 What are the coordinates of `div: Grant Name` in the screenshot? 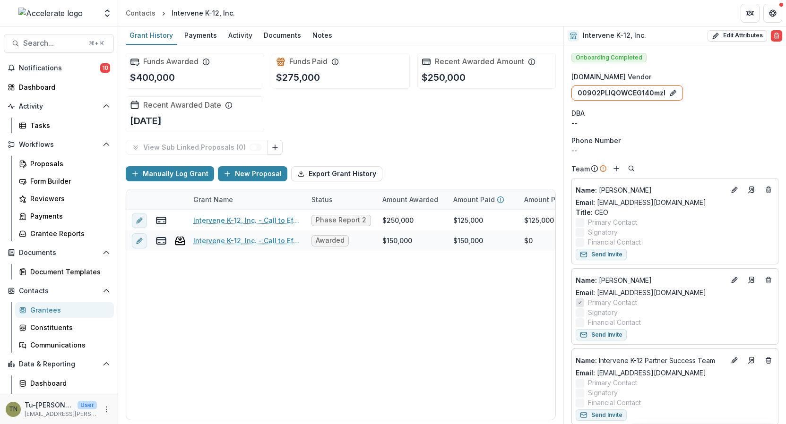 It's located at (213, 199).